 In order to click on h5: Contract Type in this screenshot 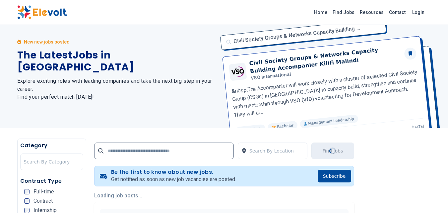, I will do `click(52, 181)`.